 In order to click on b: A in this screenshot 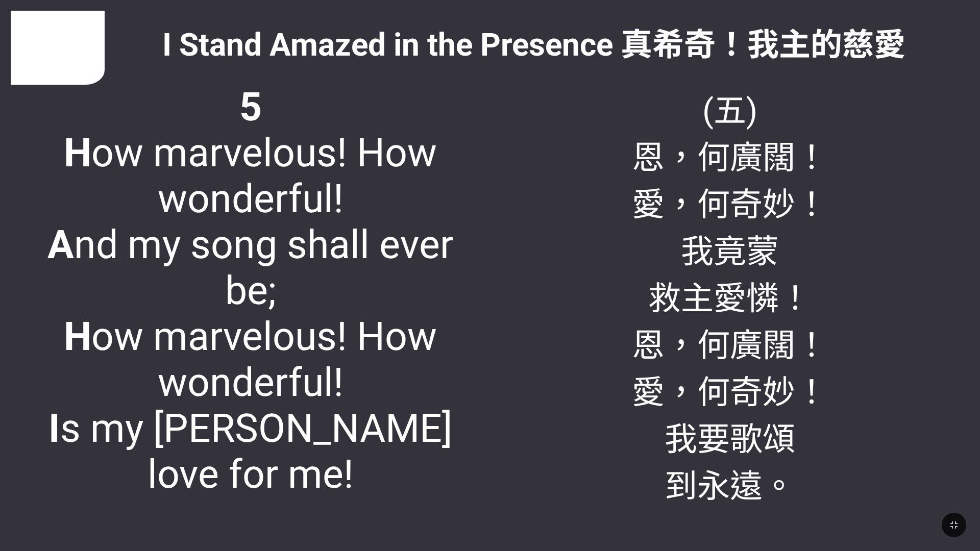, I will do `click(61, 245)`.